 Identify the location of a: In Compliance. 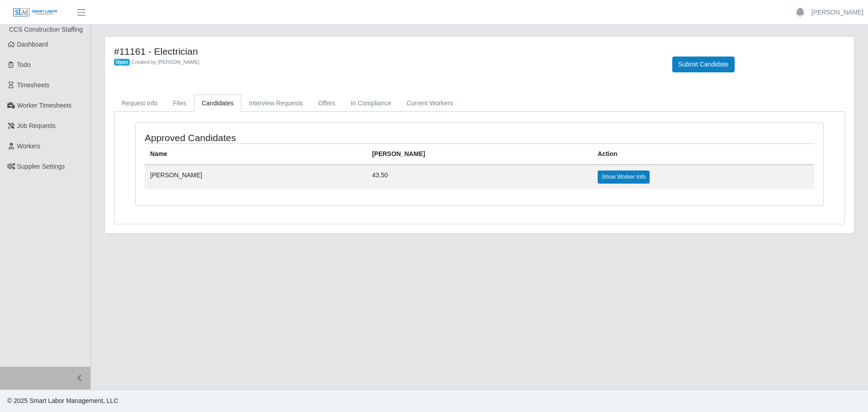
(371, 103).